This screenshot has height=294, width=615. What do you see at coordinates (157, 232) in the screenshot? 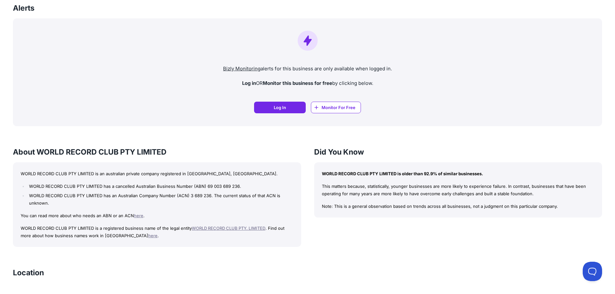
I see `p: WORLD RECORD CLUB PTY LIMITED is a registered business name of the legal entity . Find out more a...` at bounding box center [157, 232].